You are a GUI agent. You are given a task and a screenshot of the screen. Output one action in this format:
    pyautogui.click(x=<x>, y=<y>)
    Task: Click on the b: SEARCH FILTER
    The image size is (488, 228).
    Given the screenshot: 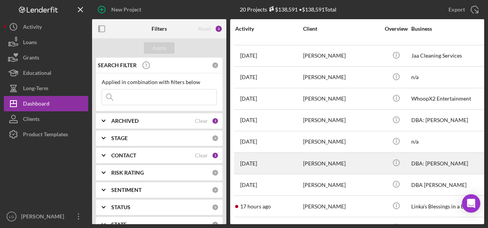 What is the action you would take?
    pyautogui.click(x=117, y=65)
    